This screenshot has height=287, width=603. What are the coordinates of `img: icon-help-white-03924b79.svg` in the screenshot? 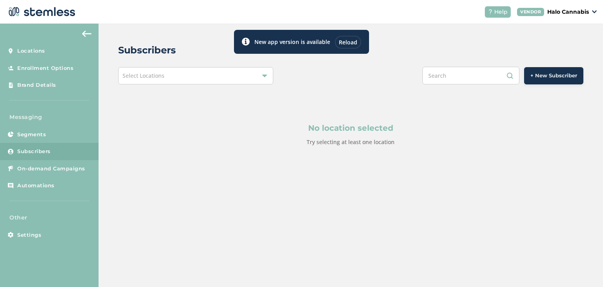 It's located at (490, 12).